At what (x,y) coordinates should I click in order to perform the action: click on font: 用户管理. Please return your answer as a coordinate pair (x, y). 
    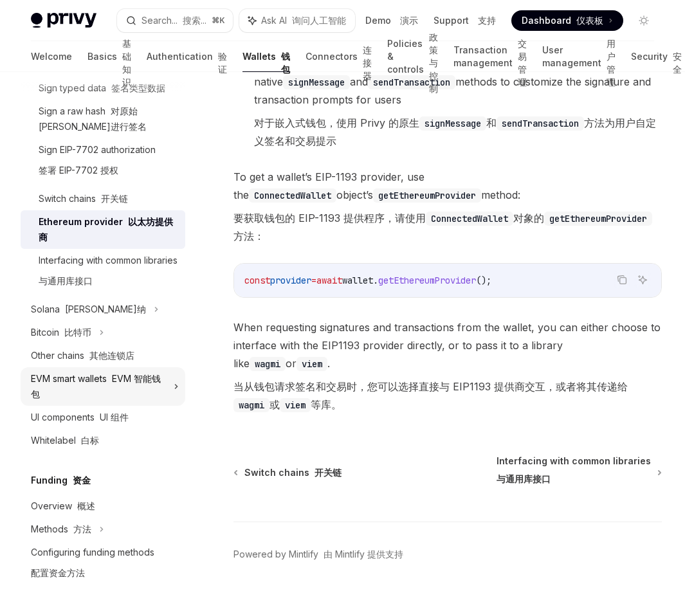
    Looking at the image, I should click on (611, 62).